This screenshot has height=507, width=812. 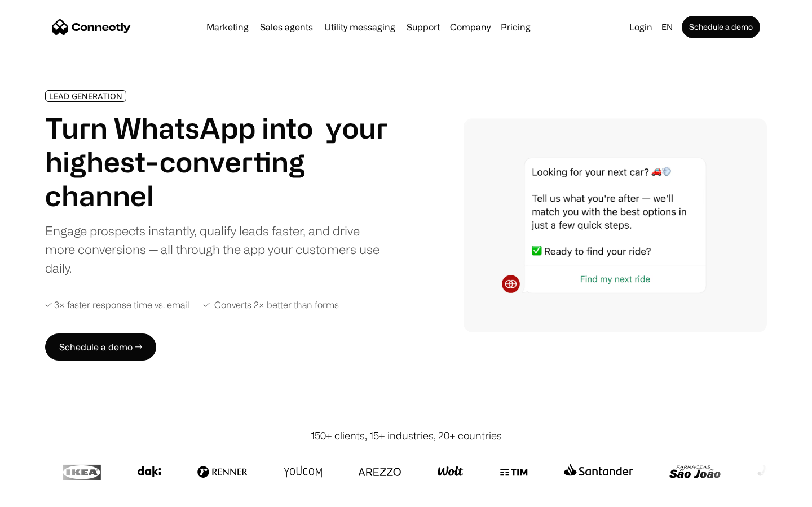 I want to click on a: Utility messaging, so click(x=360, y=27).